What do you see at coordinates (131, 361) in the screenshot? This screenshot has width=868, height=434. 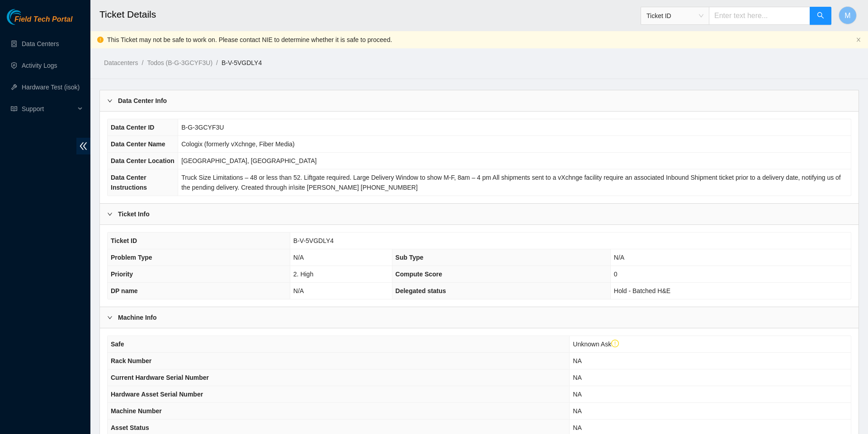 I see `span: Rack Number` at bounding box center [131, 361].